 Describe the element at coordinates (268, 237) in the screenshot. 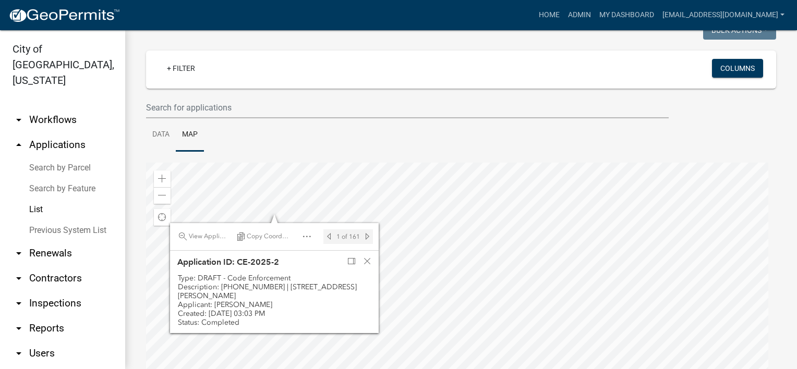

I see `span: Copy Coordinates` at that location.